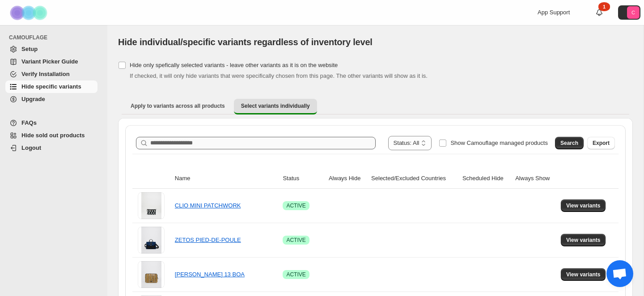 The height and width of the screenshot is (296, 644). What do you see at coordinates (569, 143) in the screenshot?
I see `span: Search` at bounding box center [569, 143].